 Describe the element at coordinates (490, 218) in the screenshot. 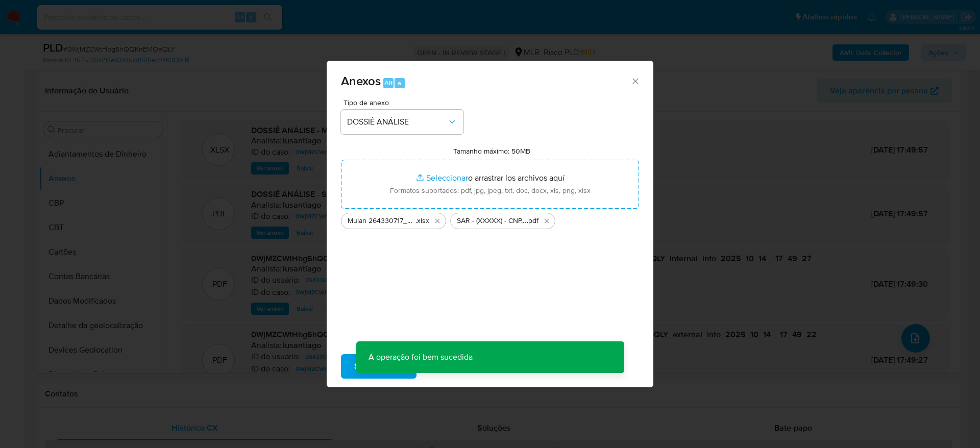

I see `ul: Archivos seleccionados` at that location.